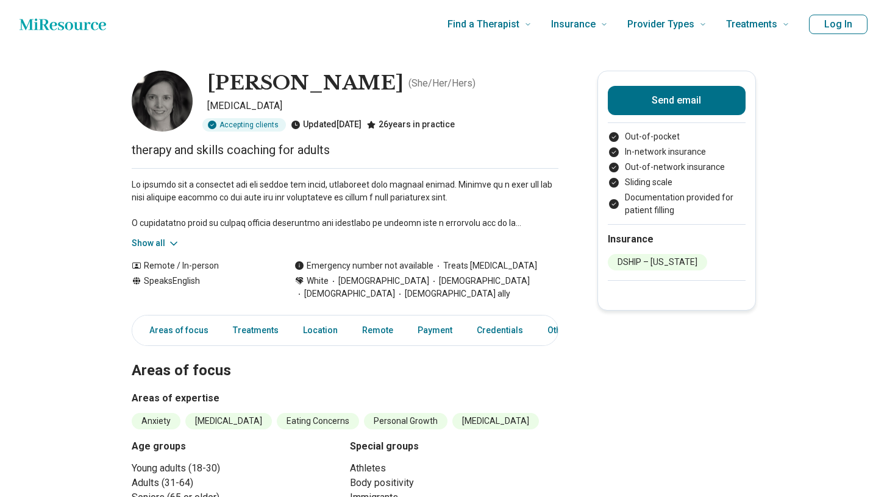  What do you see at coordinates (838, 24) in the screenshot?
I see `button: Log In` at bounding box center [838, 24].